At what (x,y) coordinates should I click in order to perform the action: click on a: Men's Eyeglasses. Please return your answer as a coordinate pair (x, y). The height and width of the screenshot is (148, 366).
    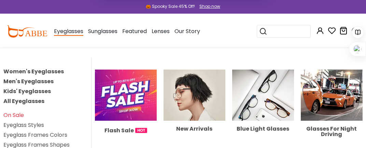
    Looking at the image, I should click on (28, 81).